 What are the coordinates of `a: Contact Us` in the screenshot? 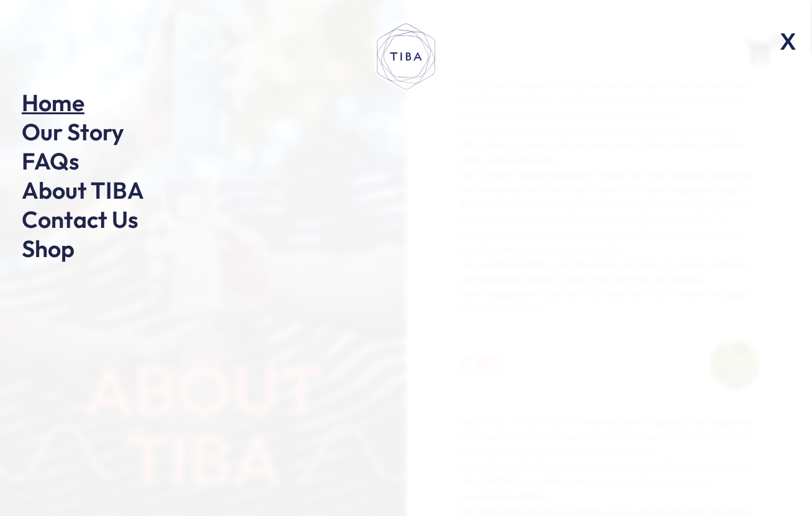 It's located at (80, 219).